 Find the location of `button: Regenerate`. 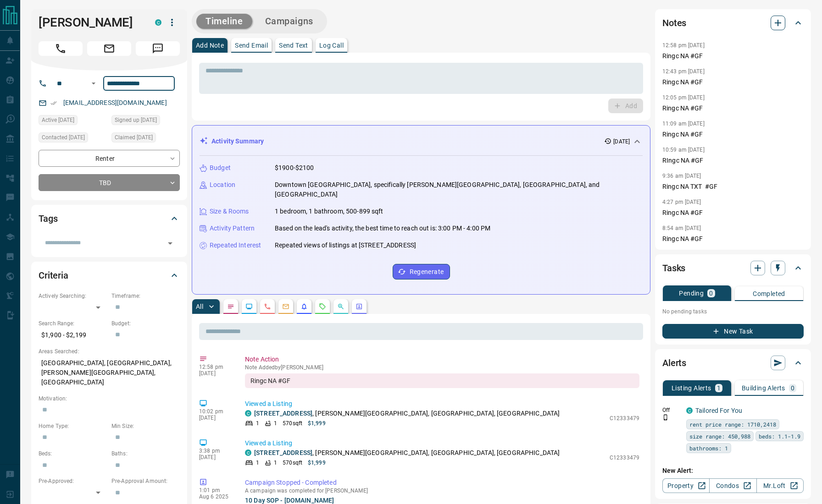

button: Regenerate is located at coordinates (421, 272).